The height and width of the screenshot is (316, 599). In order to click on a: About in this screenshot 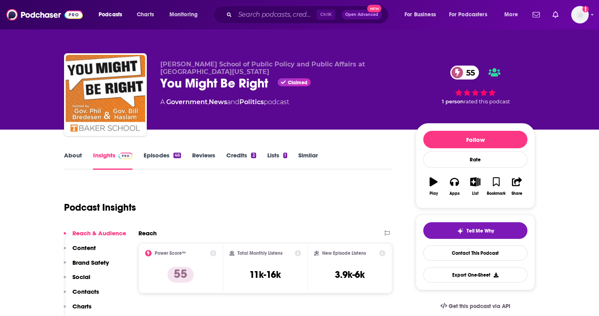, I will do `click(73, 161)`.